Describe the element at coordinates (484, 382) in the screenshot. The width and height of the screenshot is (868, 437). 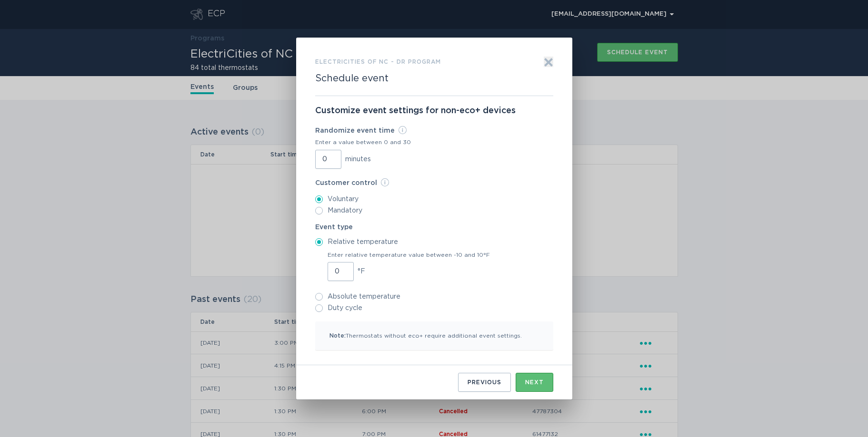
I see `div: Previous` at that location.